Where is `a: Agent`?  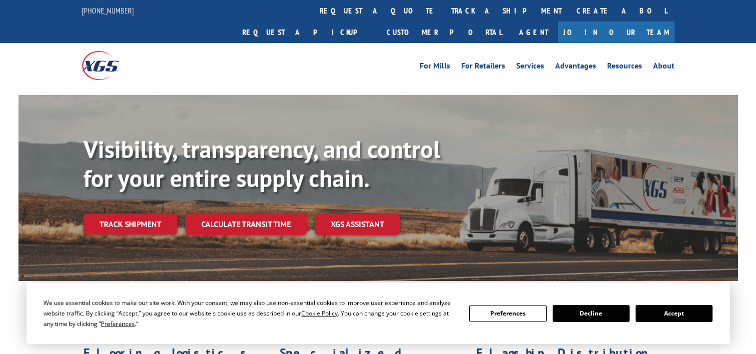 a: Agent is located at coordinates (534, 32).